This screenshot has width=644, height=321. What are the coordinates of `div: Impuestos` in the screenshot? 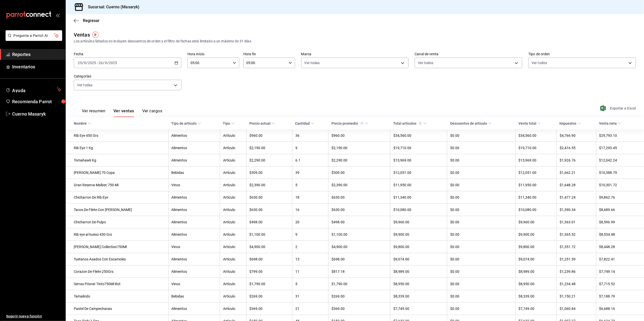 It's located at (568, 124).